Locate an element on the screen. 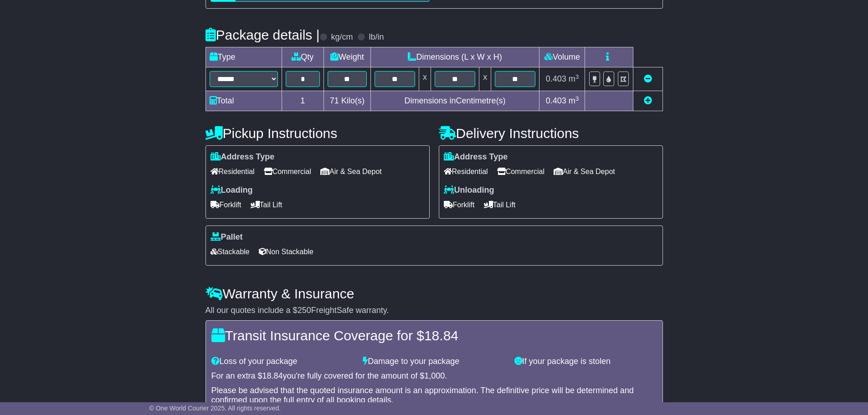 The height and width of the screenshot is (415, 868). td: Kilo(s) is located at coordinates (347, 101).